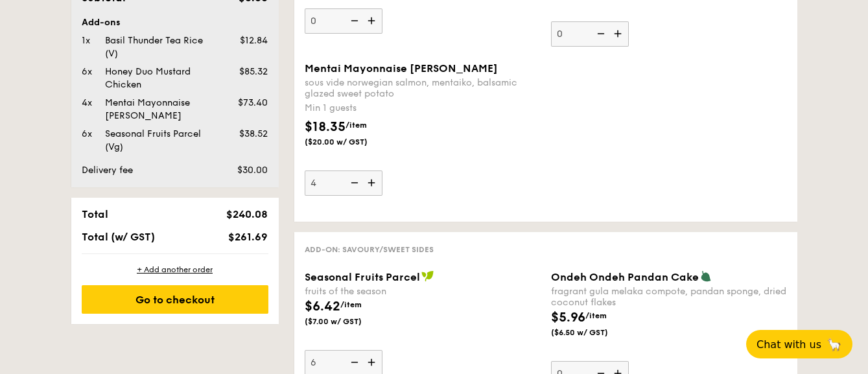  What do you see at coordinates (789, 345) in the screenshot?
I see `span: Chat with us` at bounding box center [789, 345].